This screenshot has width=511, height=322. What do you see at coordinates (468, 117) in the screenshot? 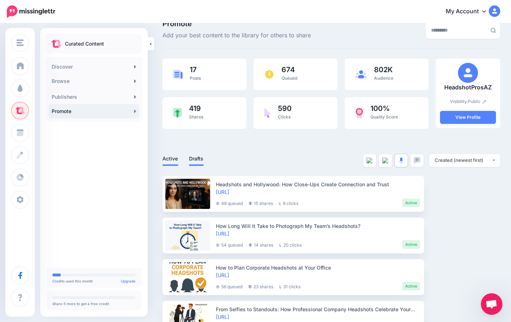
I see `a: View Profile` at bounding box center [468, 117].